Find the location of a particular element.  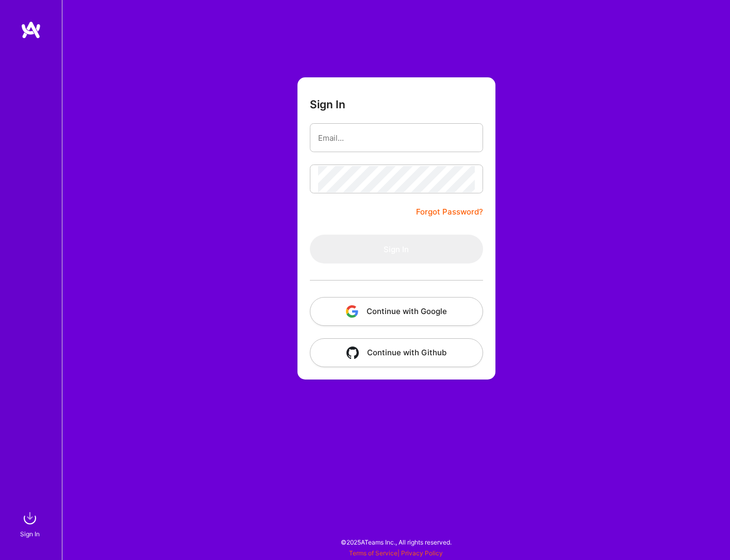

h3: Sign In is located at coordinates (328, 104).